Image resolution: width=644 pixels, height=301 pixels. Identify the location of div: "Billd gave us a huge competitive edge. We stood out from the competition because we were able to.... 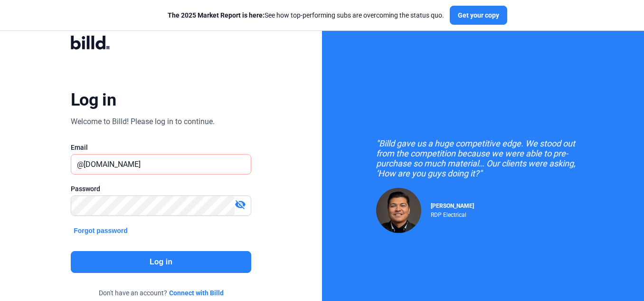
(483, 158).